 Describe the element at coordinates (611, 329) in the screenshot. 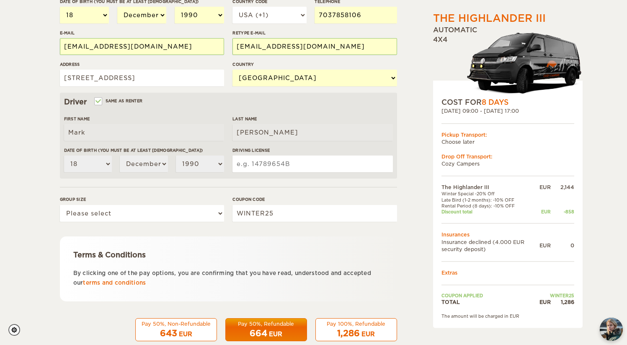

I see `button: chat-button` at that location.